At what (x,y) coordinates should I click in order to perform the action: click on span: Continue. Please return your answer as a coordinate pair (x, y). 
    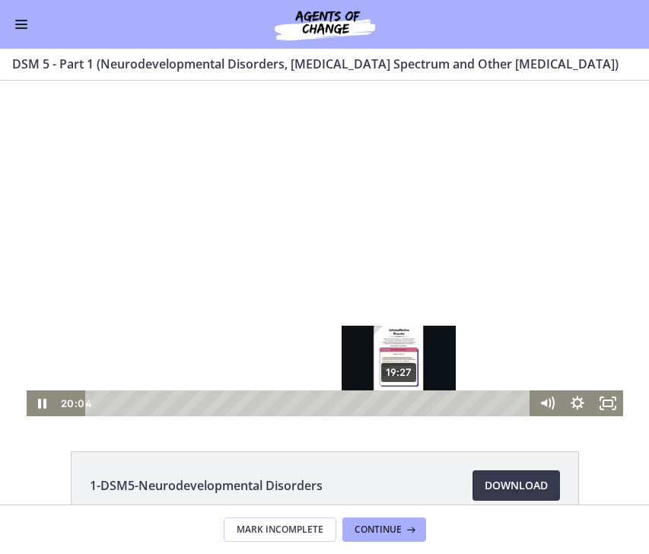
    Looking at the image, I should click on (378, 529).